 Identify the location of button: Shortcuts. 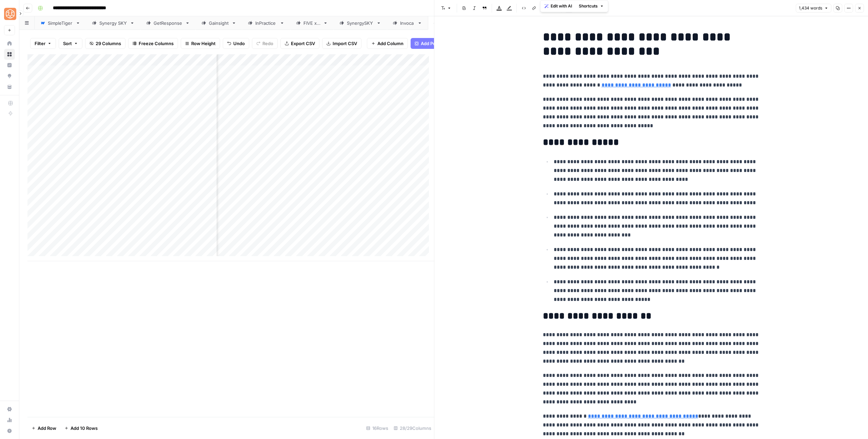
(591, 6).